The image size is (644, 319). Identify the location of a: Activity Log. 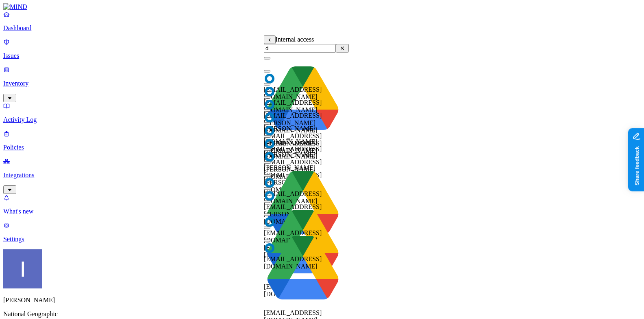
(322, 113).